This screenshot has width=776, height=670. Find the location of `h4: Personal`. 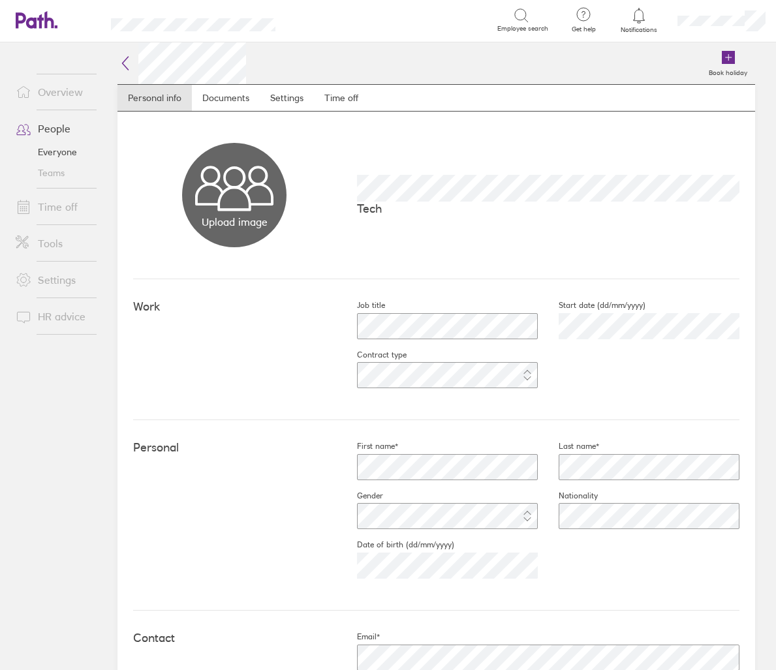

h4: Personal is located at coordinates (234, 448).